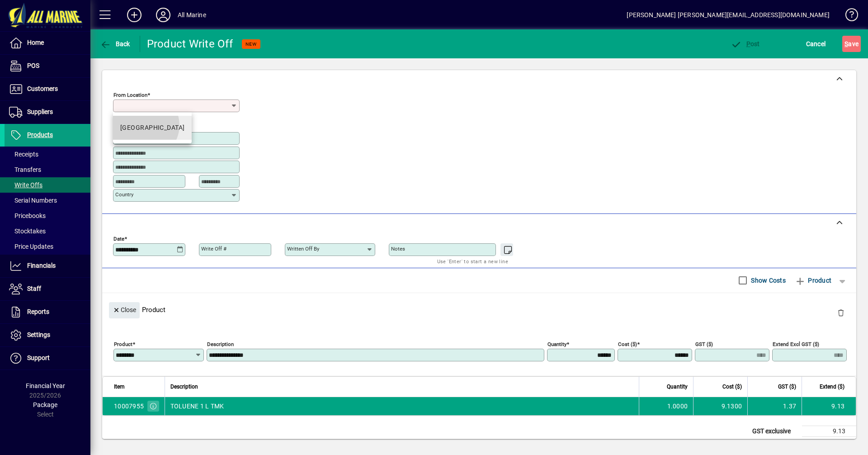 This screenshot has width=868, height=455. What do you see at coordinates (124, 194) in the screenshot?
I see `mat-label: Country` at bounding box center [124, 194].